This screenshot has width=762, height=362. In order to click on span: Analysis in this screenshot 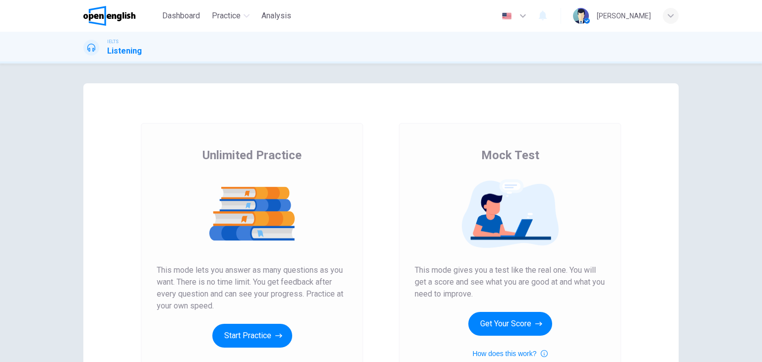, I will do `click(276, 16)`.